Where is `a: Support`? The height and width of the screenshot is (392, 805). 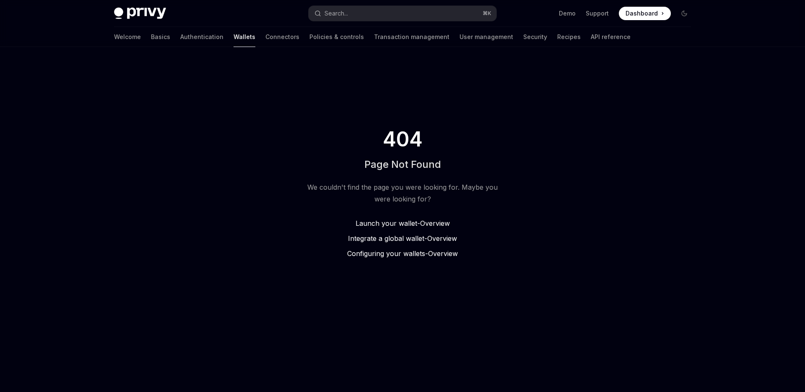 a: Support is located at coordinates (597, 13).